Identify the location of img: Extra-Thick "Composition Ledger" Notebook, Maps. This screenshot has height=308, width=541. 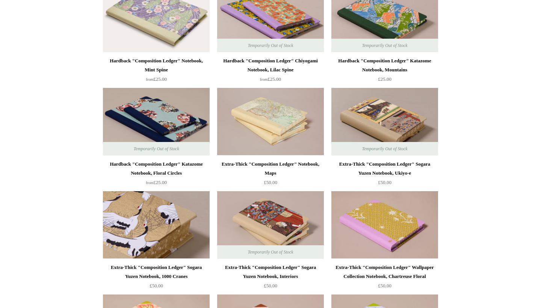
(270, 122).